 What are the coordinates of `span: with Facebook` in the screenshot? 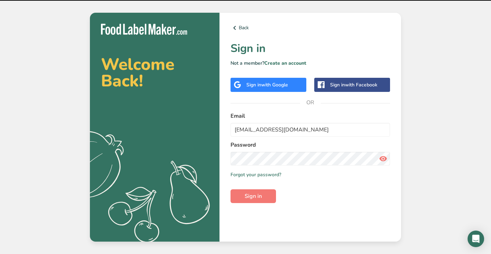 It's located at (361, 85).